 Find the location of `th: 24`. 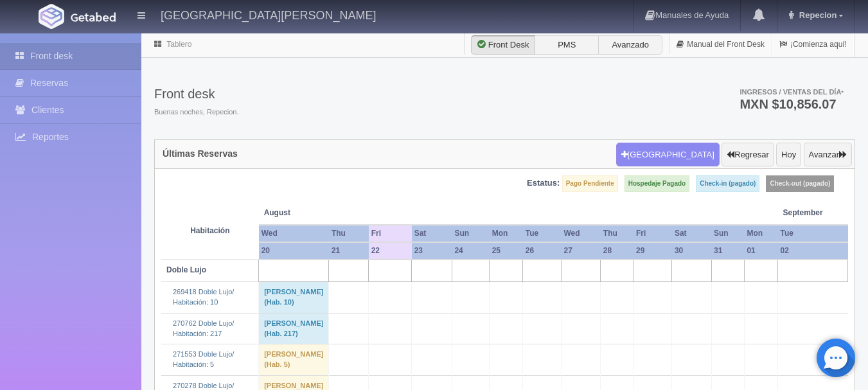

th: 24 is located at coordinates (470, 250).